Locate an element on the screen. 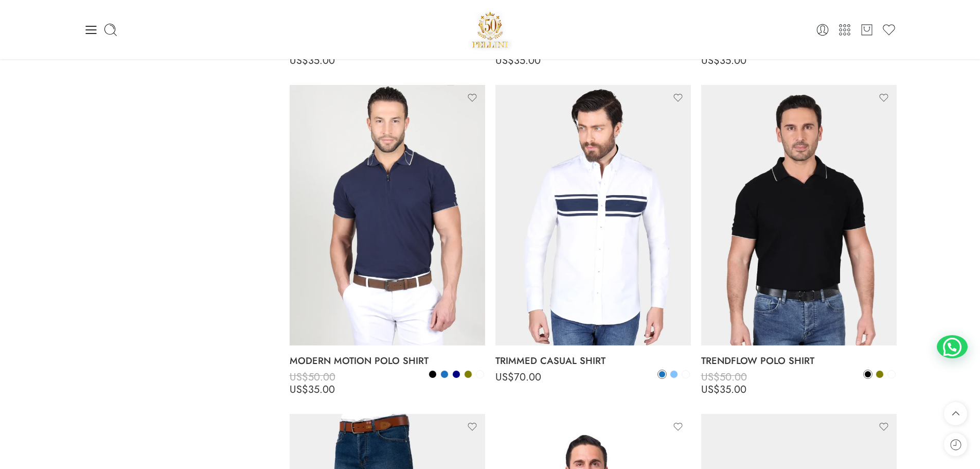  a: Cart is located at coordinates (867, 30).